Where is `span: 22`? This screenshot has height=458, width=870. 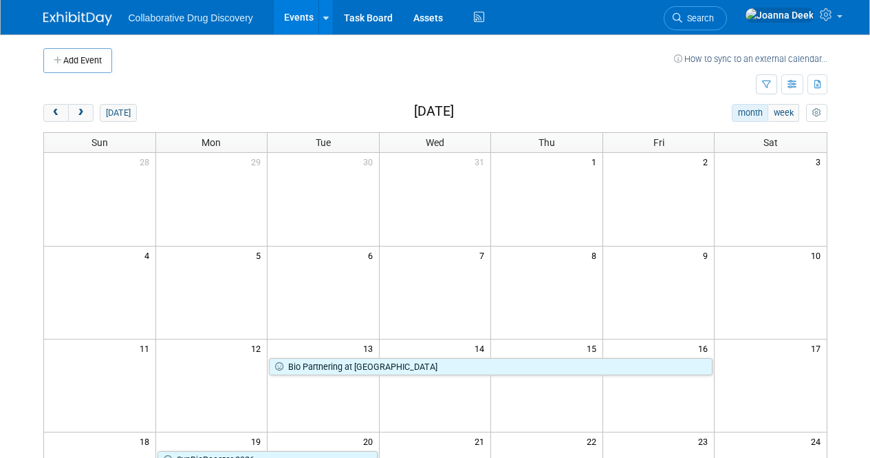 span: 22 is located at coordinates (594, 440).